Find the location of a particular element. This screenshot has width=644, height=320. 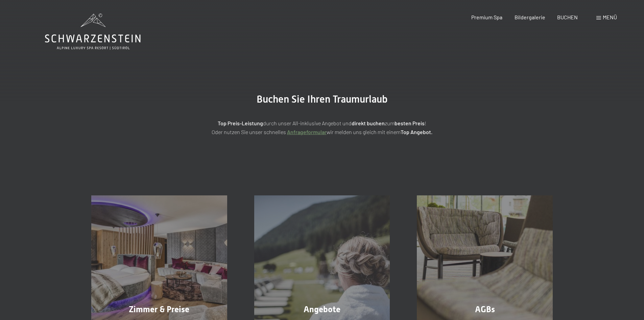

a: Anfrageformular is located at coordinates (306, 132).